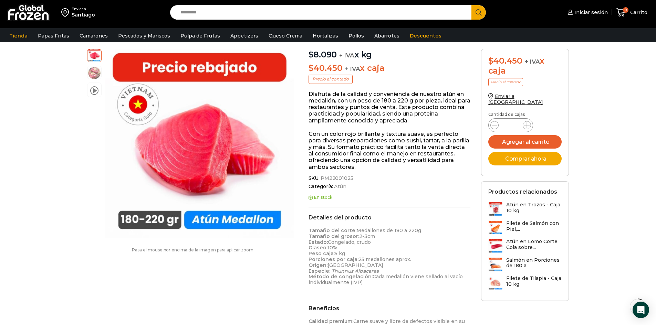  I want to click on a: Descuentos, so click(426, 36).